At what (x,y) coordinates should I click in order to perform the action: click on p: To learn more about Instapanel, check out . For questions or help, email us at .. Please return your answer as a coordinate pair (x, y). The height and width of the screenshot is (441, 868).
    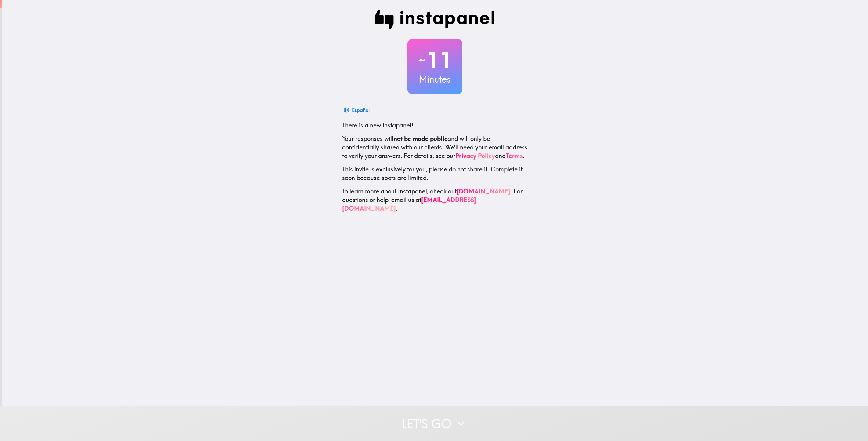
    Looking at the image, I should click on (435, 199).